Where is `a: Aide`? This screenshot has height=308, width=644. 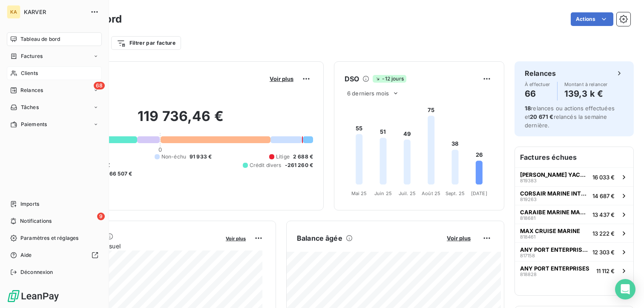
a: Aide is located at coordinates (54, 255).